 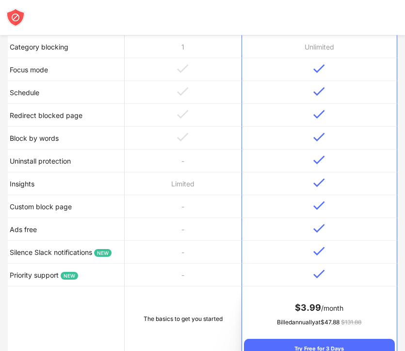 What do you see at coordinates (66, 92) in the screenshot?
I see `td: Schedule` at bounding box center [66, 92].